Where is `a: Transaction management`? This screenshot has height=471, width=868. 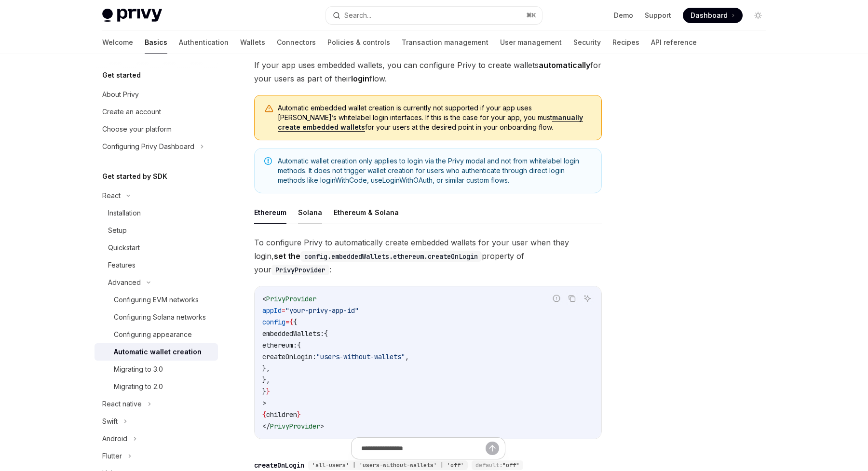
a: Transaction management is located at coordinates (445, 43).